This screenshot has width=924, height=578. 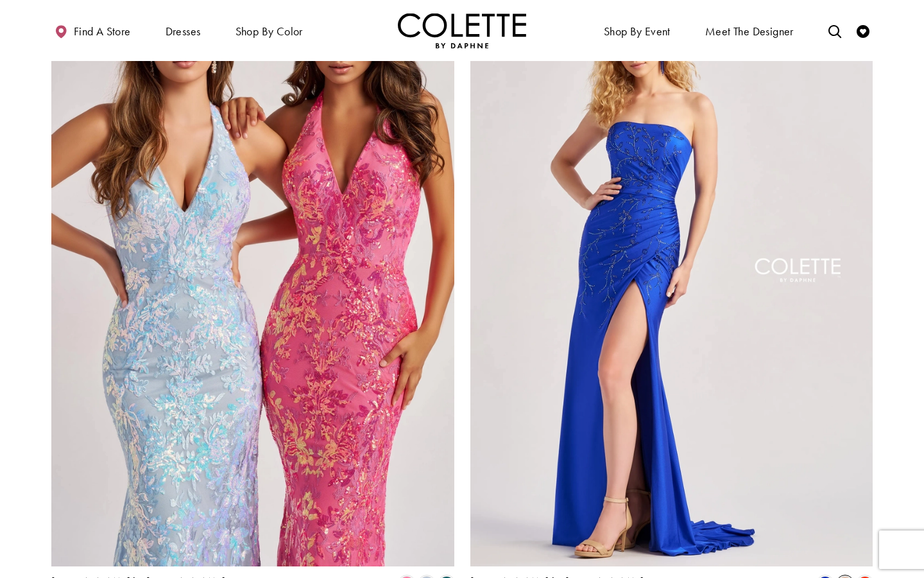 What do you see at coordinates (750, 32) in the screenshot?
I see `span: Meet the designer` at bounding box center [750, 32].